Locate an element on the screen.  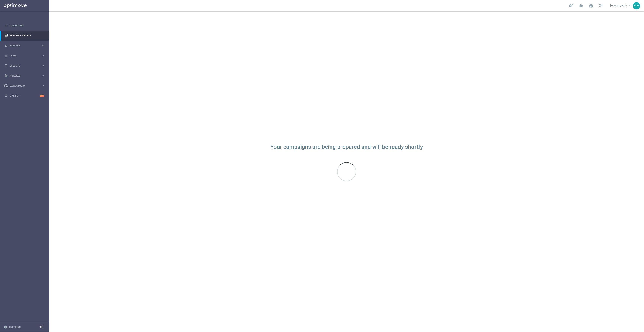
div: +10 is located at coordinates (42, 96).